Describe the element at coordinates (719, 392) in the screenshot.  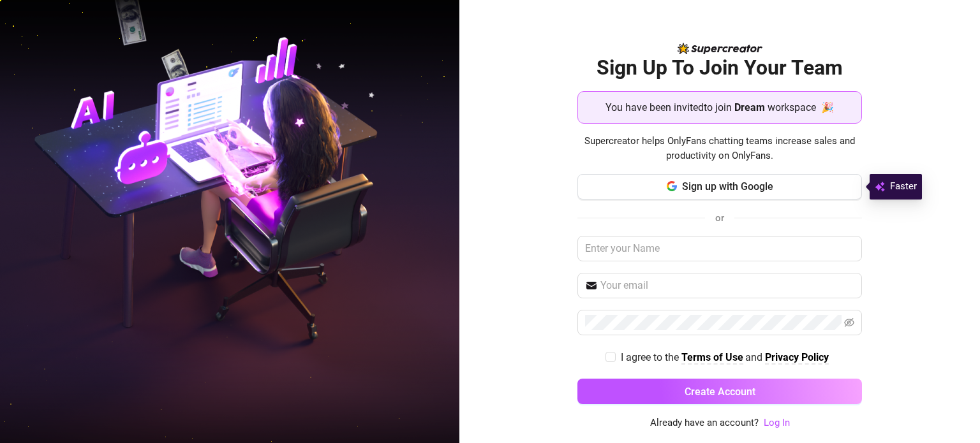
I see `span: Create Account` at that location.